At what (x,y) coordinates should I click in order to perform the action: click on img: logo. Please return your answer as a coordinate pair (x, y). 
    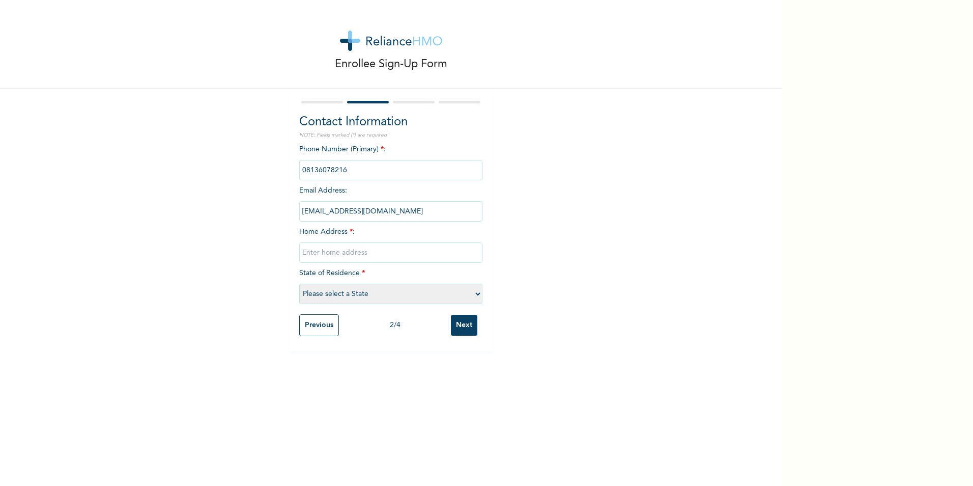
    Looking at the image, I should click on (391, 41).